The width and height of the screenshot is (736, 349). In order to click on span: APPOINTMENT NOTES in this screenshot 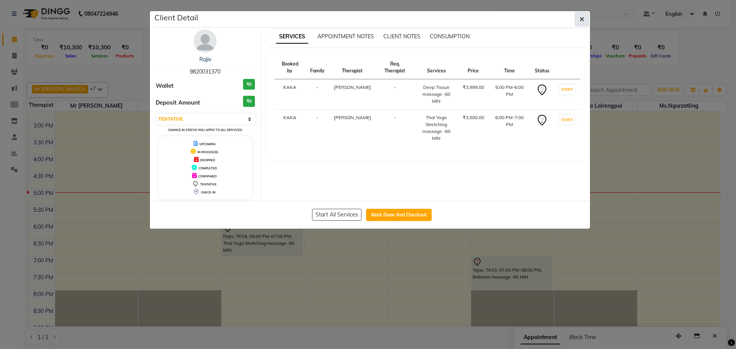, I will do `click(346, 36)`.